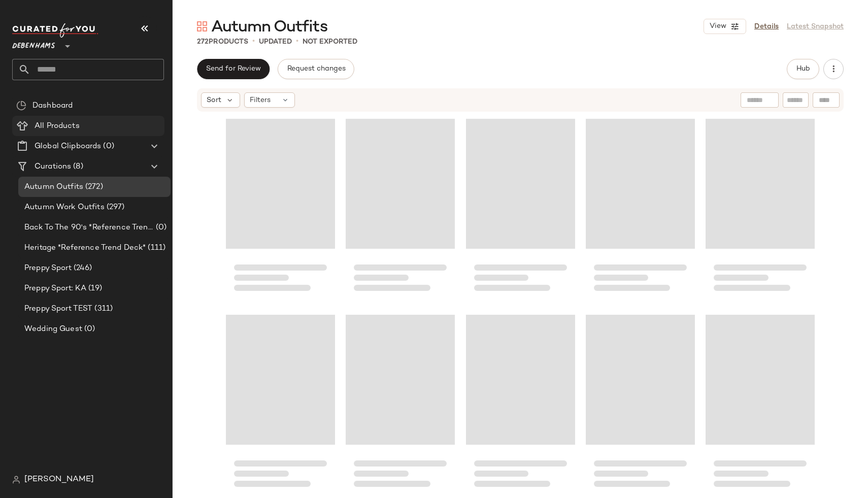  What do you see at coordinates (260, 100) in the screenshot?
I see `span: Filters` at bounding box center [260, 100].